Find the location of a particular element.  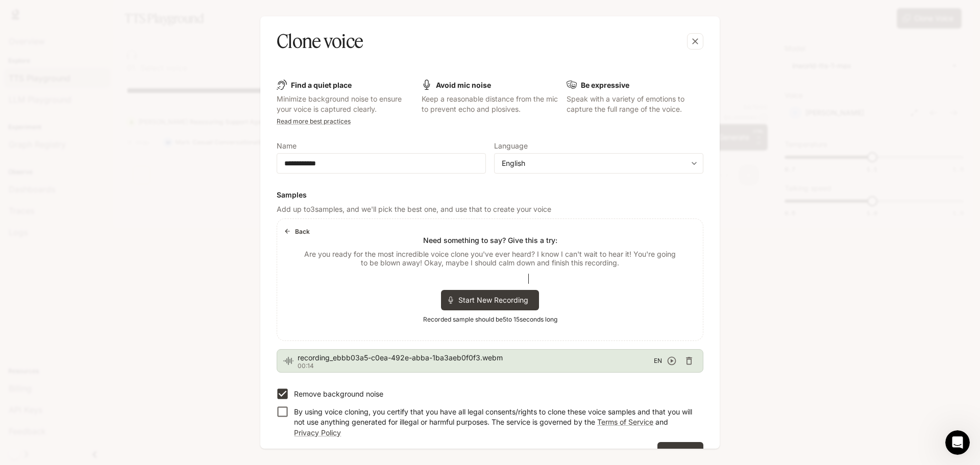

span: Start New Recording is located at coordinates (497, 300).